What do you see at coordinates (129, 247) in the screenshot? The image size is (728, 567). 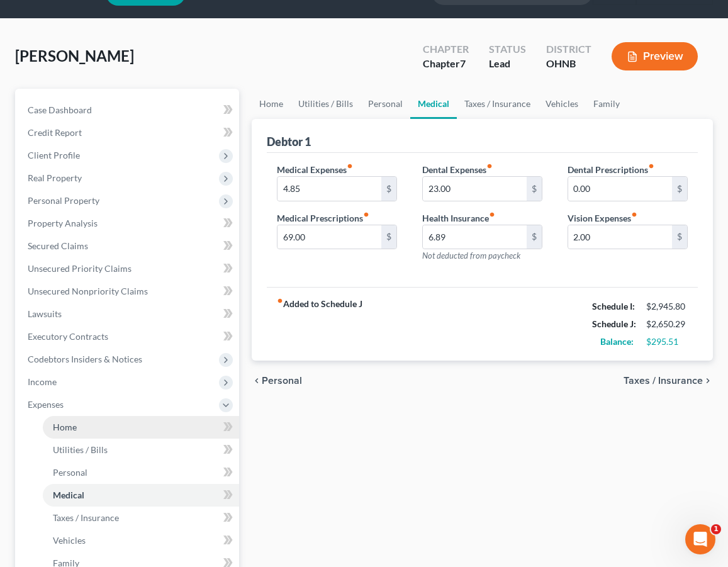 I see `a: Secured Claims` at bounding box center [129, 247].